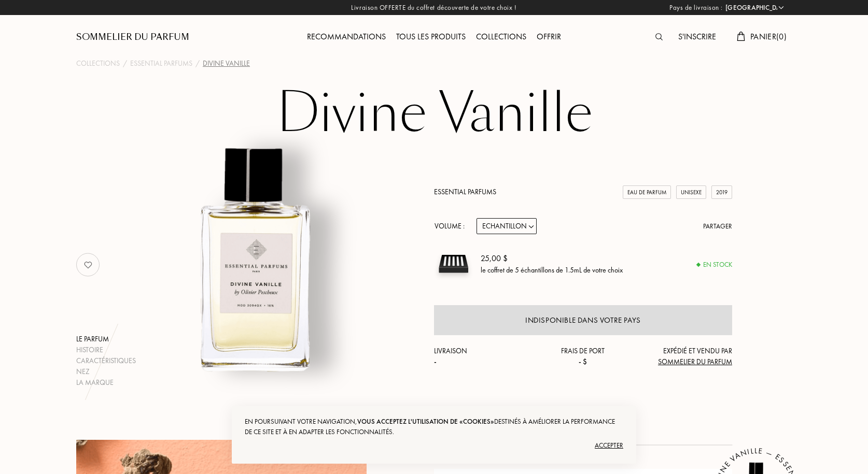  I want to click on img: no_like_p.png, so click(88, 265).